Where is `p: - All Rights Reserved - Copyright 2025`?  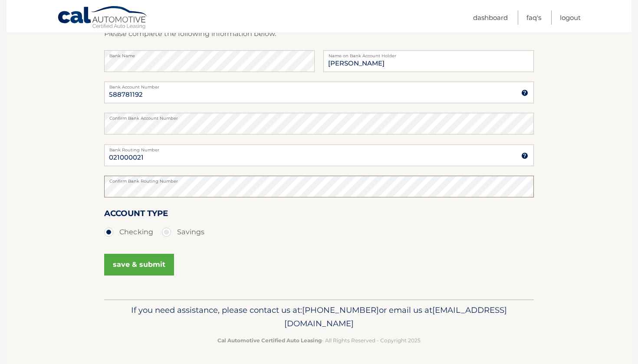 p: - All Rights Reserved - Copyright 2025 is located at coordinates (319, 340).